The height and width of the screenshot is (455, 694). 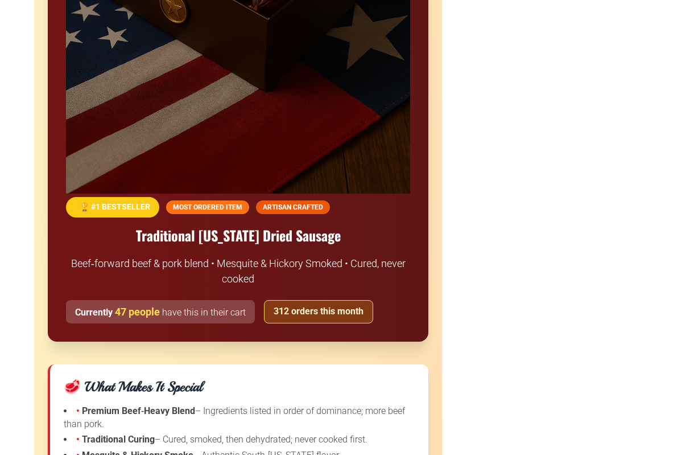 What do you see at coordinates (204, 312) in the screenshot?
I see `span: have this in their cart` at bounding box center [204, 312].